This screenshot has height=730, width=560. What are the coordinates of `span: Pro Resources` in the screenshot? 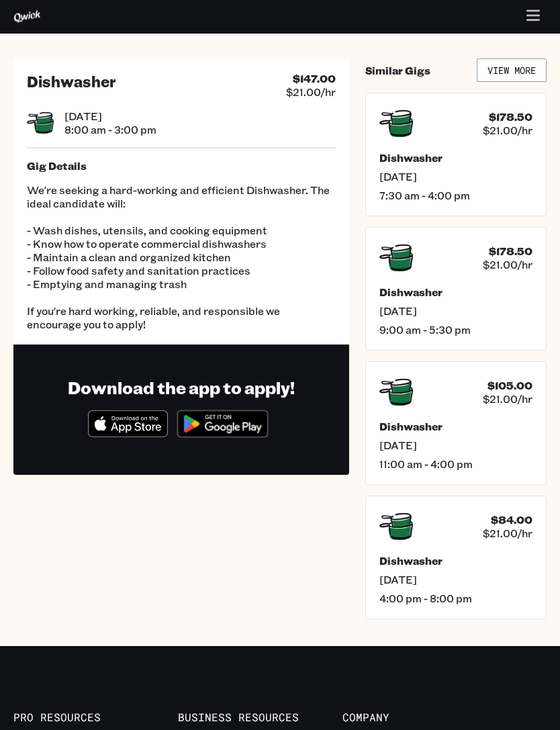 It's located at (95, 718).